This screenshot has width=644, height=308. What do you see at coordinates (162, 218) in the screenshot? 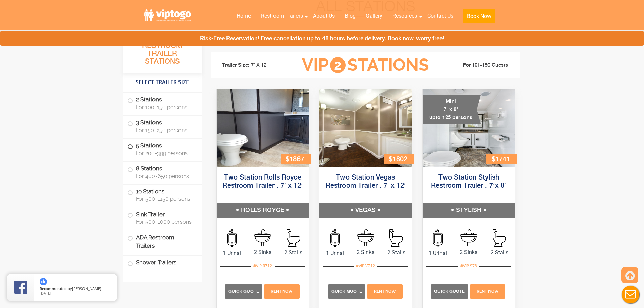
I see `label: Sink Trailer` at bounding box center [162, 218].